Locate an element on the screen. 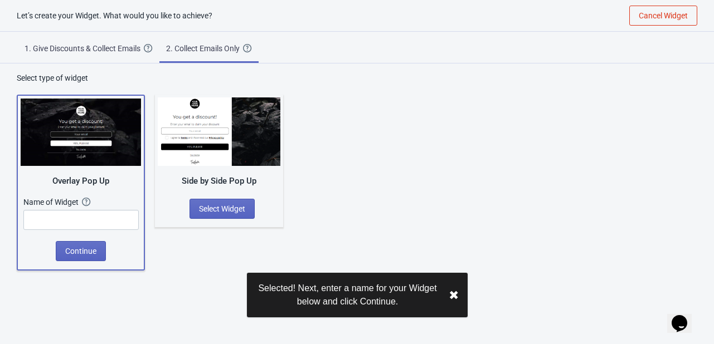 The image size is (714, 344). div: Select type of widget is located at coordinates (357, 78).